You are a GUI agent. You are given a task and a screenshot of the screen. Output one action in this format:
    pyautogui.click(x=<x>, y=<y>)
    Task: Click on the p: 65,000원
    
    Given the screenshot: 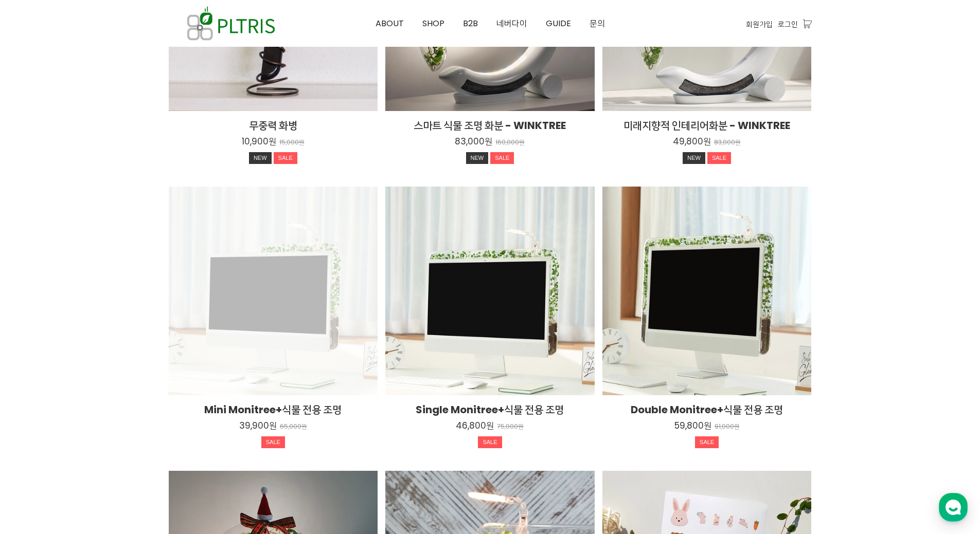 What is the action you would take?
    pyautogui.click(x=293, y=427)
    